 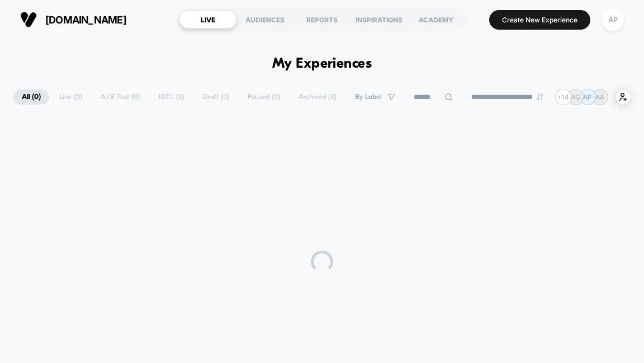 I want to click on div: ACADEMY, so click(x=436, y=19).